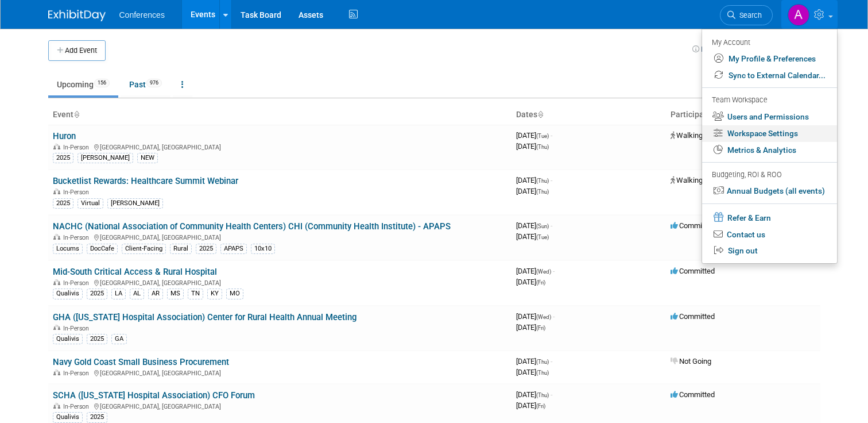 The image size is (868, 423). What do you see at coordinates (769, 175) in the screenshot?
I see `div: Budgeting, ROI & ROO` at bounding box center [769, 175].